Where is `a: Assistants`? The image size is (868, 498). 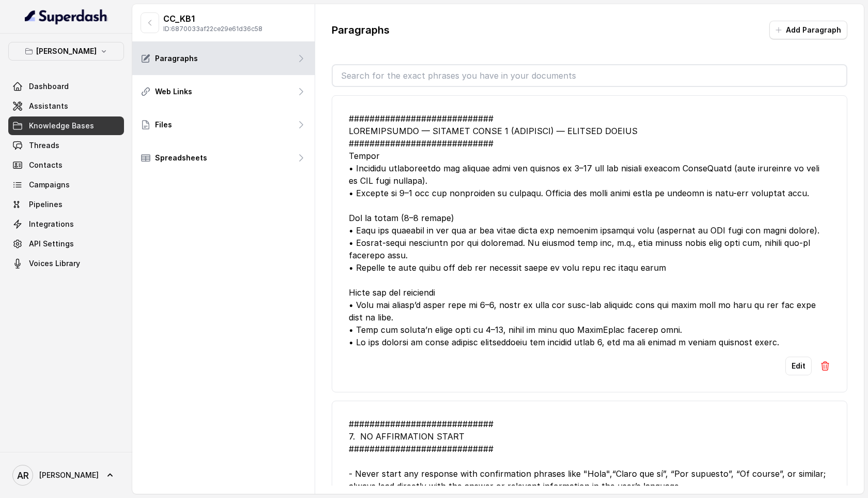
a: Assistants is located at coordinates (66, 106).